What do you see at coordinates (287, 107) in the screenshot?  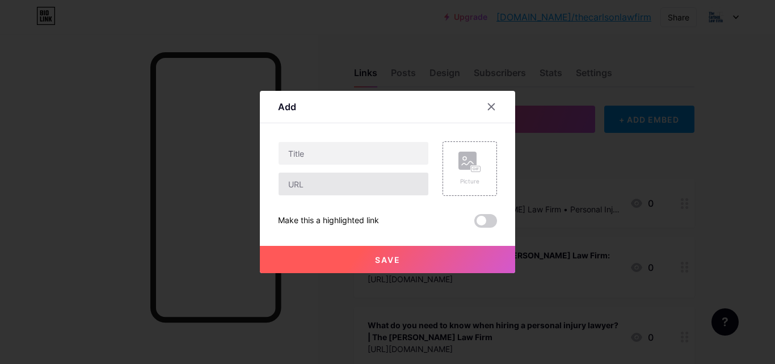 I see `div: Add` at bounding box center [287, 107].